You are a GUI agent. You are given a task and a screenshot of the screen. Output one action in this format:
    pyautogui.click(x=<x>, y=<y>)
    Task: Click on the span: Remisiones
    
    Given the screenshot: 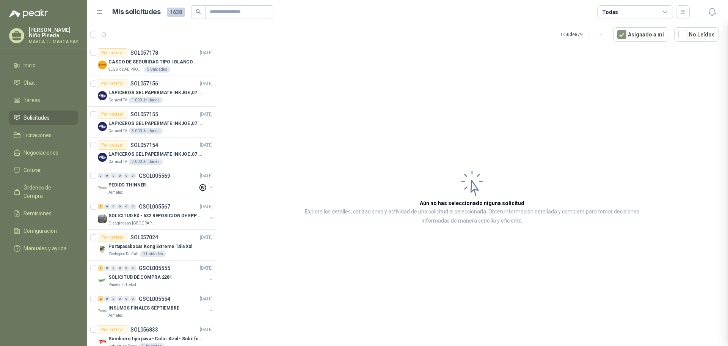 What is the action you would take?
    pyautogui.click(x=38, y=213)
    